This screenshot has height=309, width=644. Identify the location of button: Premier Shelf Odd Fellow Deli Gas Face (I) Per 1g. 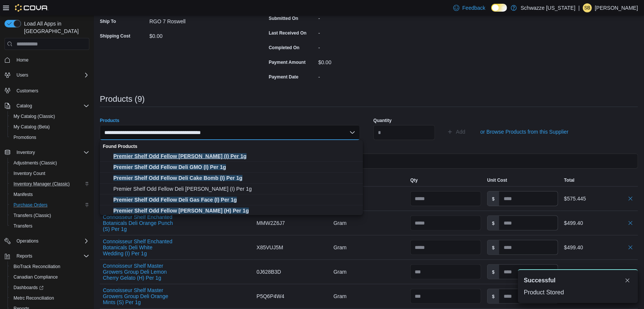
(231, 200).